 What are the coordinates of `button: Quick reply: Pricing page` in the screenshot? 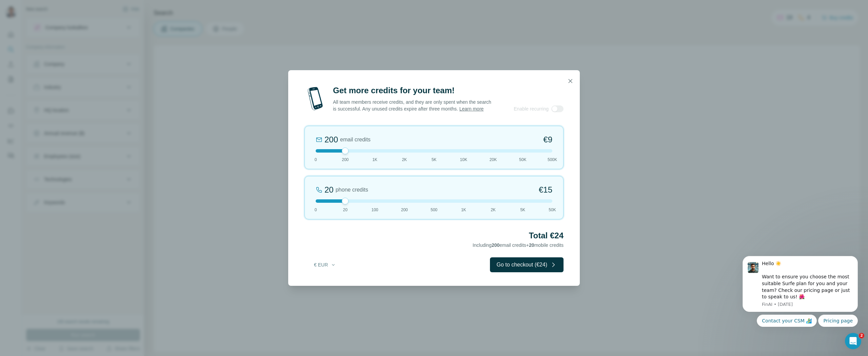 It's located at (105, 87).